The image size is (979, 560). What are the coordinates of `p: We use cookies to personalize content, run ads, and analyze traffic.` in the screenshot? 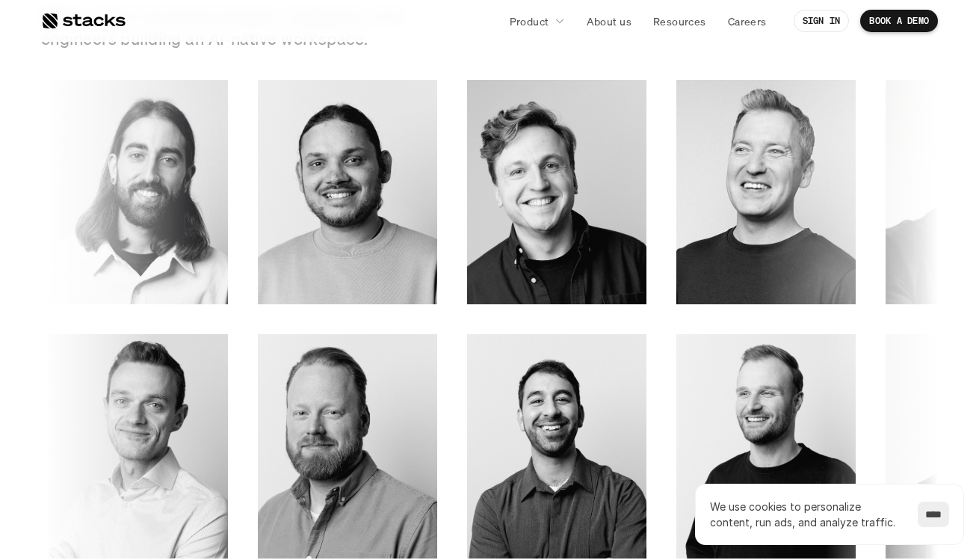 It's located at (807, 514).